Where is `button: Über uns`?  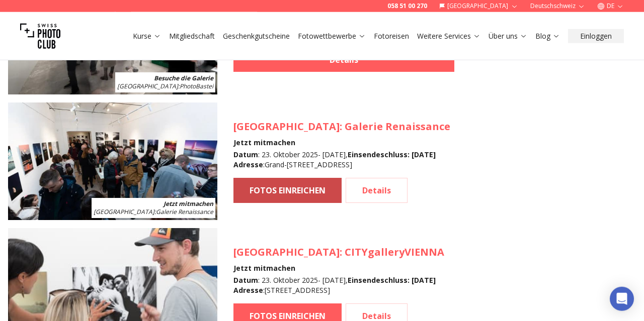 button: Über uns is located at coordinates (508, 36).